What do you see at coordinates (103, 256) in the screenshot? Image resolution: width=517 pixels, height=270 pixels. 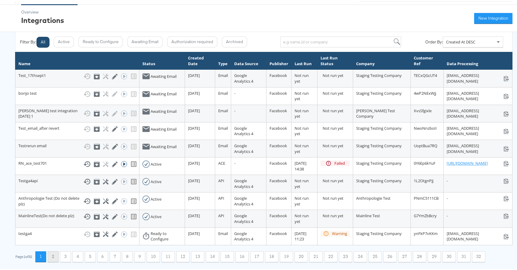 I see `button: 6` at bounding box center [103, 256].